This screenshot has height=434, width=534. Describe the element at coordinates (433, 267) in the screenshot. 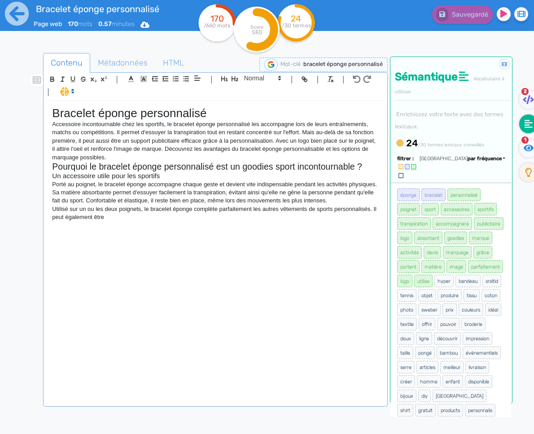

I see `span: matière` at that location.